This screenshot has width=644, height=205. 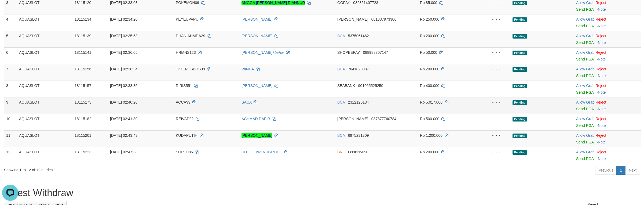 What do you see at coordinates (83, 119) in the screenshot?
I see `span: 18115182` at bounding box center [83, 119].